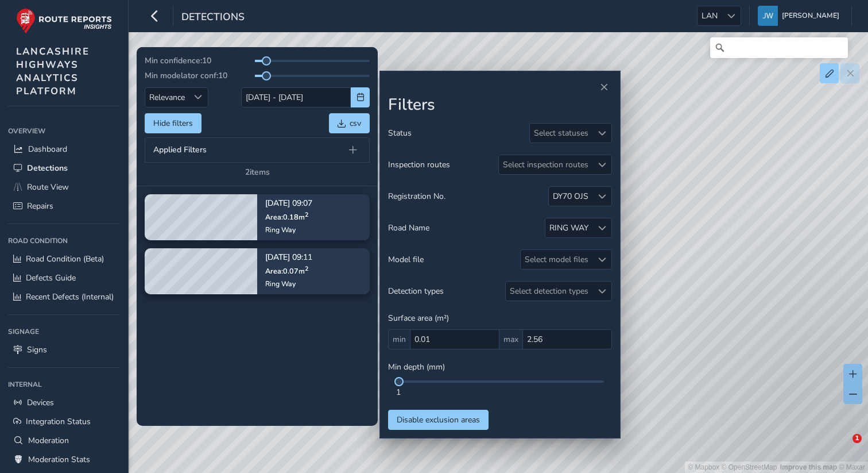 This screenshot has width=868, height=473. What do you see at coordinates (64, 349) in the screenshot?
I see `a: Signs` at bounding box center [64, 349].